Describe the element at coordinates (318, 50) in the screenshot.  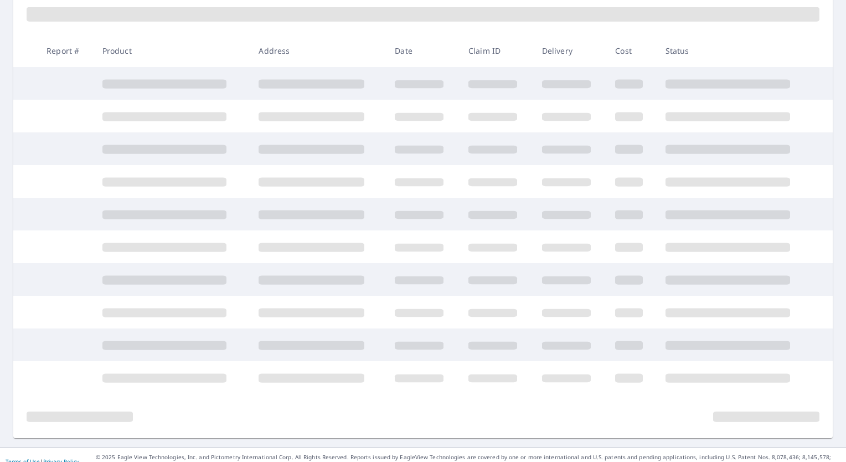
I see `th: Address` at that location.